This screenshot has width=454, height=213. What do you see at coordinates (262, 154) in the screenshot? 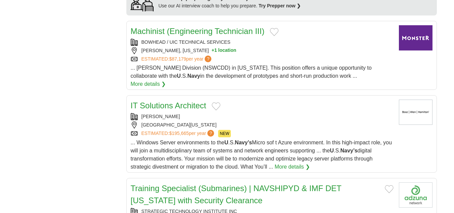
I see `span: ... Windows Server environments to the .S. Micro sof t Azure environment. In this high‑impact rol...` at bounding box center [262, 154].